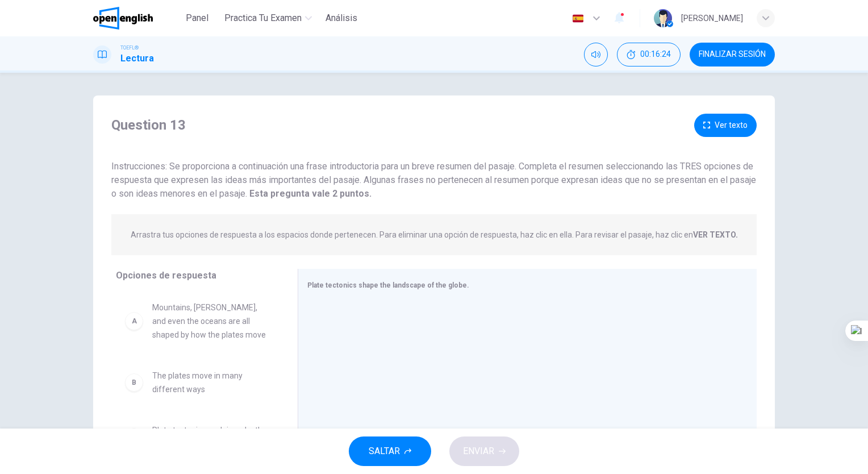  What do you see at coordinates (137, 59) in the screenshot?
I see `h1: Lectura` at bounding box center [137, 59].